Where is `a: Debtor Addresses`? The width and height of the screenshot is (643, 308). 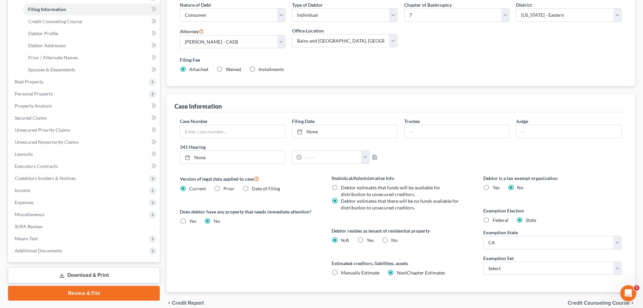 a: Debtor Addresses is located at coordinates (91, 46).